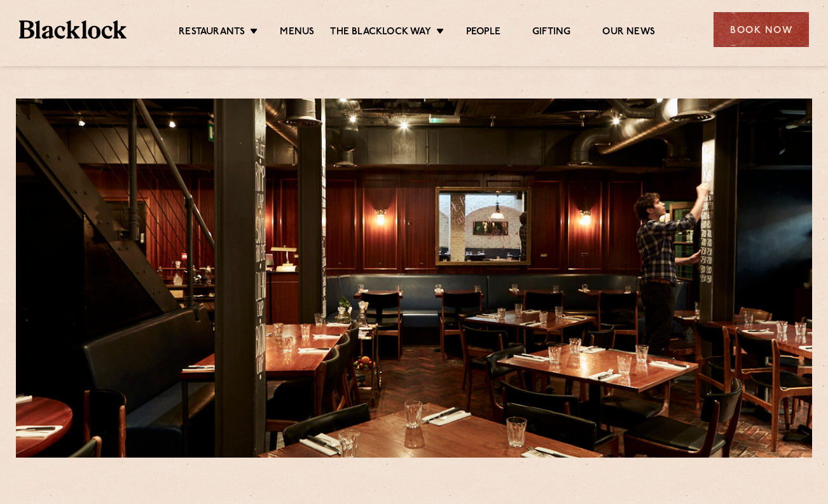  Describe the element at coordinates (628, 33) in the screenshot. I see `a: Our News` at that location.